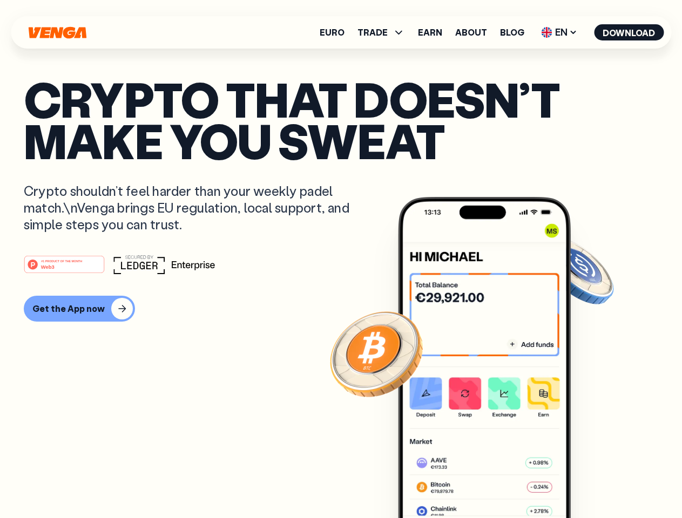 The height and width of the screenshot is (518, 682). Describe the element at coordinates (471, 32) in the screenshot. I see `a: About` at that location.